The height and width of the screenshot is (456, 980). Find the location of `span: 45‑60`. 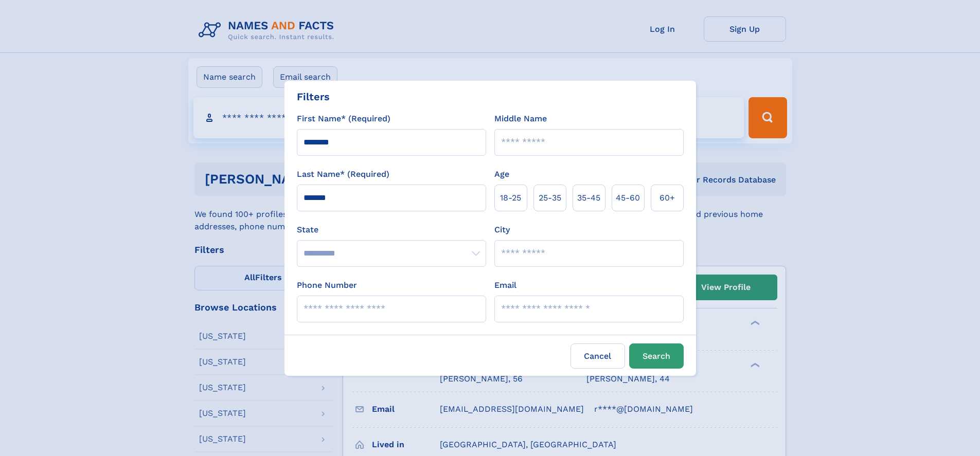

span: 45‑60 is located at coordinates (628, 198).